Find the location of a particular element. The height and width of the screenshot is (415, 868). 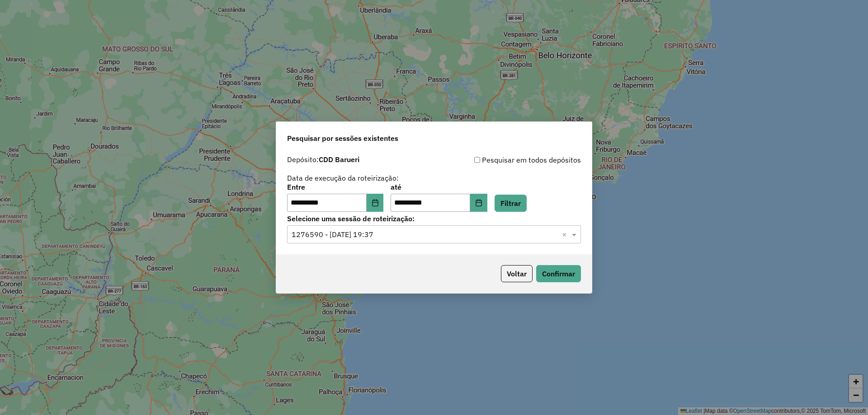

span: Clear all is located at coordinates (565, 235).